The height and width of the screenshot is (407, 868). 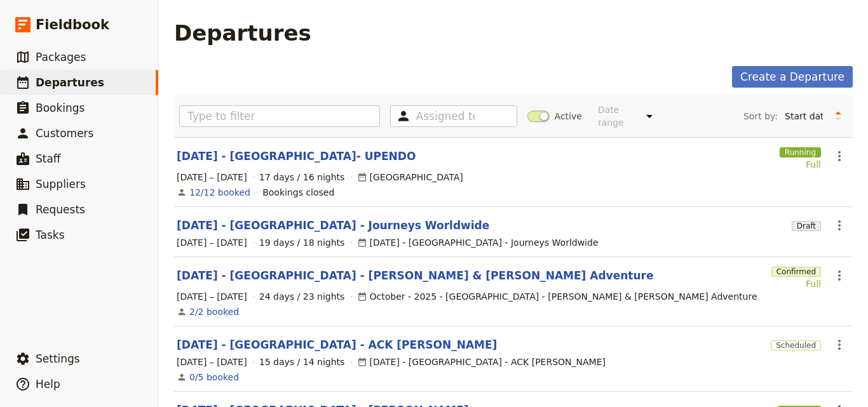 What do you see at coordinates (568, 116) in the screenshot?
I see `span: Active` at bounding box center [568, 116].